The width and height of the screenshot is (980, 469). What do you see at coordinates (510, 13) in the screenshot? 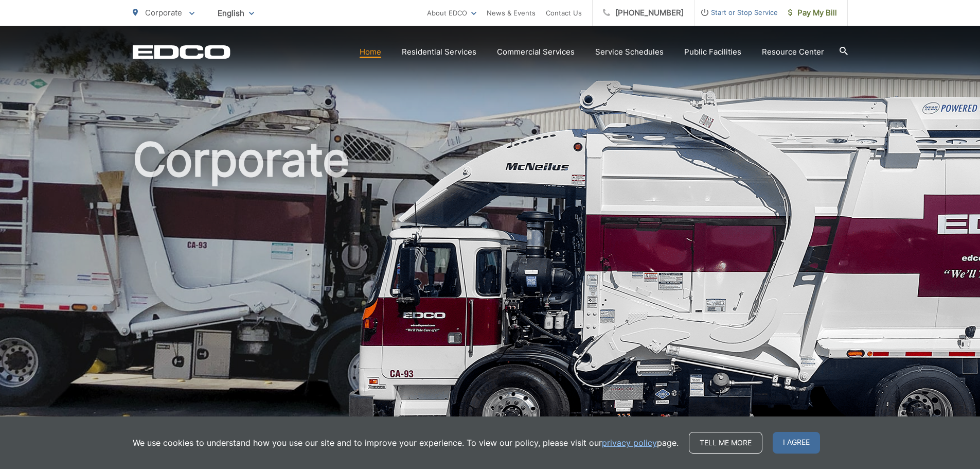
I see `a: News & Events` at bounding box center [510, 13].